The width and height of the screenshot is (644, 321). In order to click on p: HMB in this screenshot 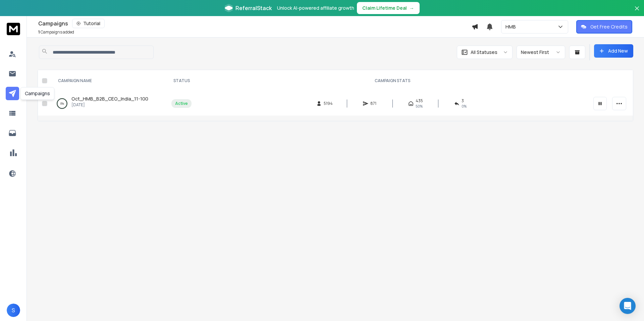, I will do `click(512, 27)`.